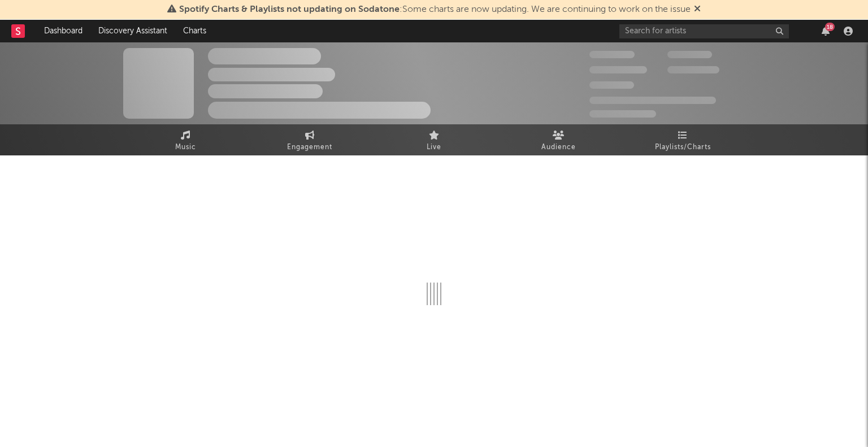 This screenshot has height=447, width=868. Describe the element at coordinates (618, 70) in the screenshot. I see `span: 50.000.000` at that location.